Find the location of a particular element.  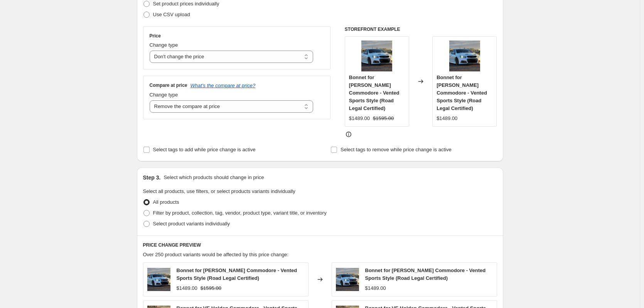

p: Select which products should change in price is located at coordinates (214, 177).